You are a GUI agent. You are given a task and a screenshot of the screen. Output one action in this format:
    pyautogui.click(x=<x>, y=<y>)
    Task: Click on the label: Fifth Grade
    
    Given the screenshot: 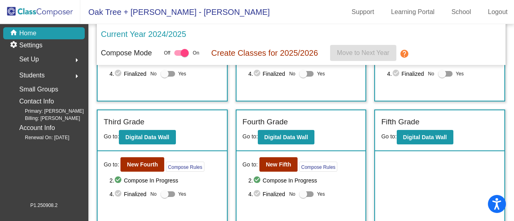 What is the action you would take?
    pyautogui.click(x=400, y=122)
    